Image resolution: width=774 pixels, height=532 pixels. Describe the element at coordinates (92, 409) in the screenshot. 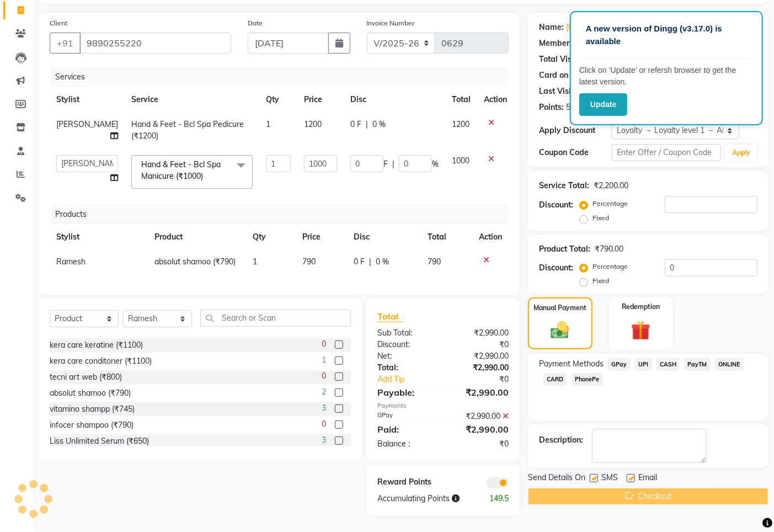

I see `div: vitamino shampp (₹745)` at that location.